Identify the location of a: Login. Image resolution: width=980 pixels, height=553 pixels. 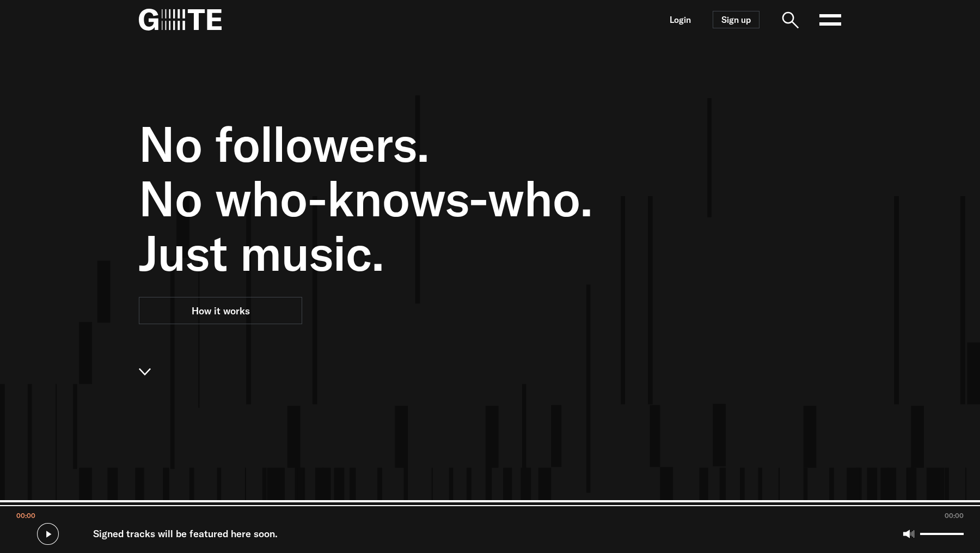
(680, 20).